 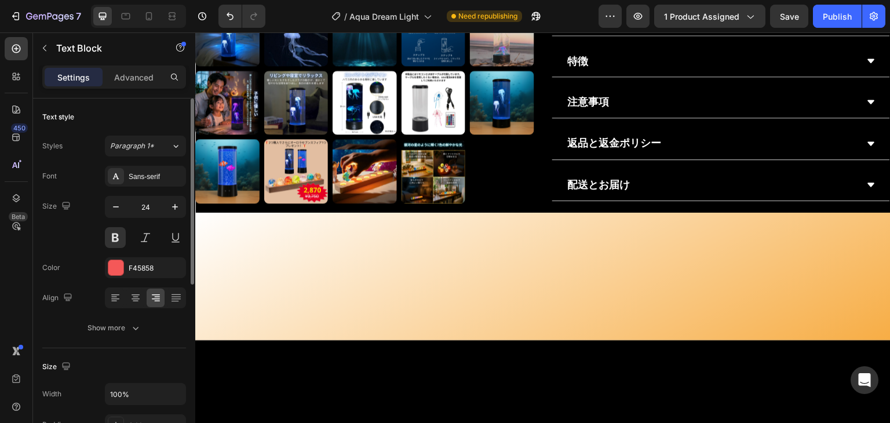 What do you see at coordinates (19, 128) in the screenshot?
I see `div: 450` at bounding box center [19, 128].